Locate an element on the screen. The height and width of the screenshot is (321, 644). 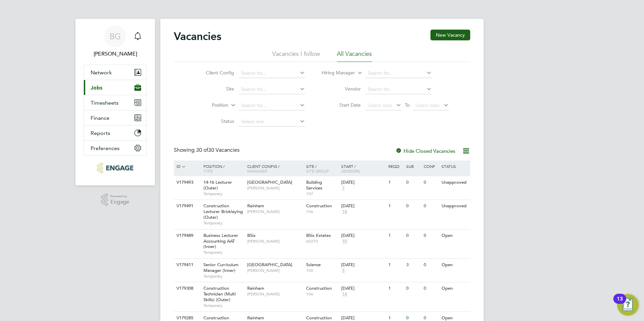
span: 30 Vacancies is located at coordinates (218, 150).